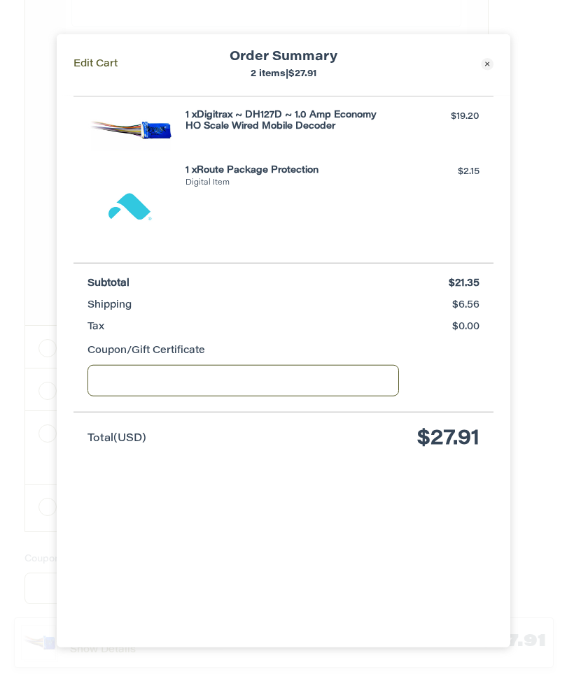 The height and width of the screenshot is (681, 567). Describe the element at coordinates (281, 170) in the screenshot. I see `h4: 1 x Route Package Protection` at that location.